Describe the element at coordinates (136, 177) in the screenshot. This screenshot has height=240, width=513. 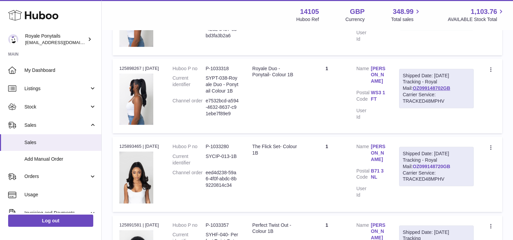
I see `img: 141051741008947.png` at that location.